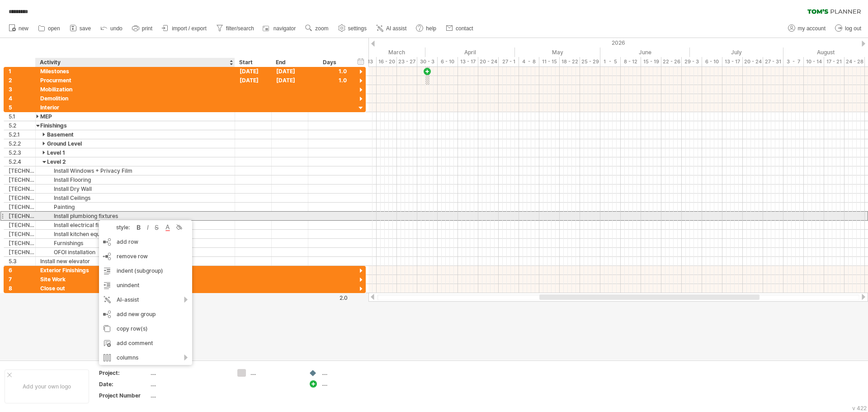  Describe the element at coordinates (22, 270) in the screenshot. I see `div: 6` at that location.